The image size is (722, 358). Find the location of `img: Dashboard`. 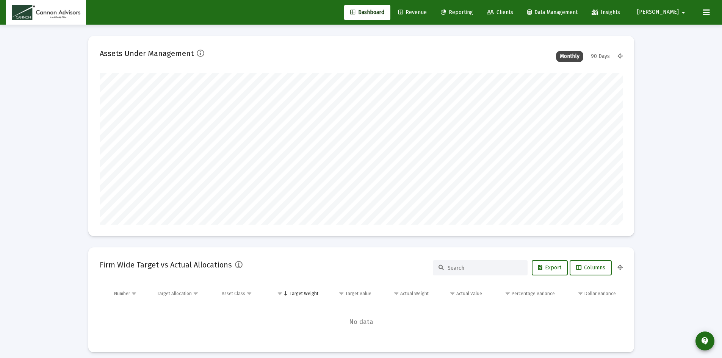

img: Dashboard is located at coordinates (46, 12).